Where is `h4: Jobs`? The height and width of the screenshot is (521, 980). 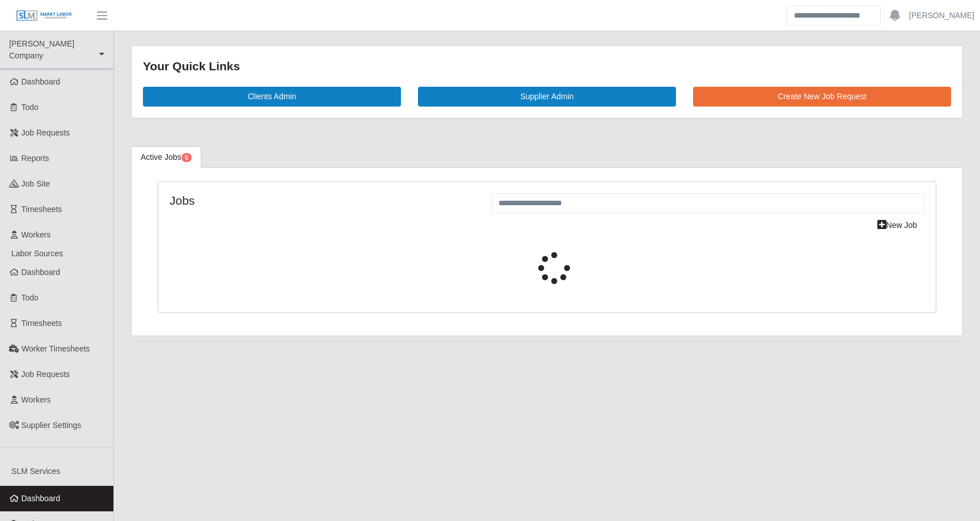 h4: Jobs is located at coordinates (321, 200).